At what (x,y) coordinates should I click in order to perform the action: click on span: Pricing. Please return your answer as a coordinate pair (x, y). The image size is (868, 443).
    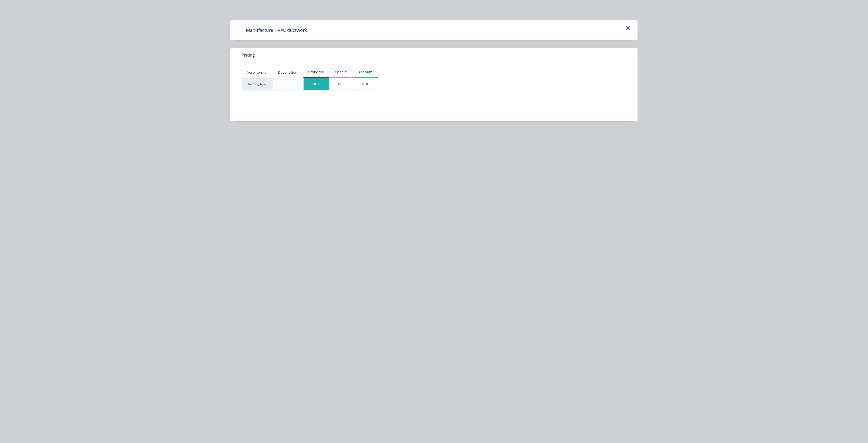
    Looking at the image, I should click on (248, 55).